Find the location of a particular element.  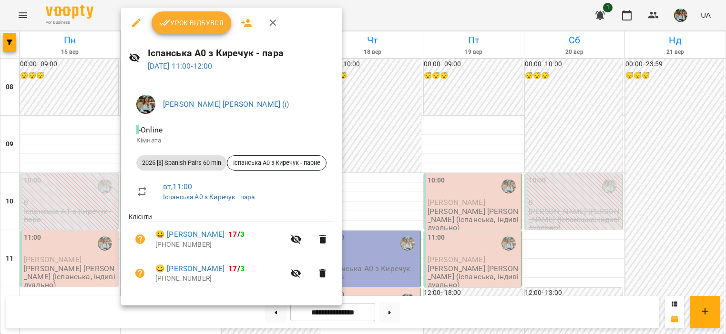

ul: Клієнти is located at coordinates (231, 253).